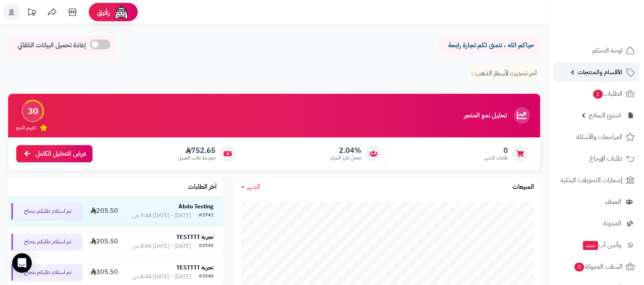  What do you see at coordinates (590, 245) in the screenshot?
I see `span: جديد` at bounding box center [590, 245].